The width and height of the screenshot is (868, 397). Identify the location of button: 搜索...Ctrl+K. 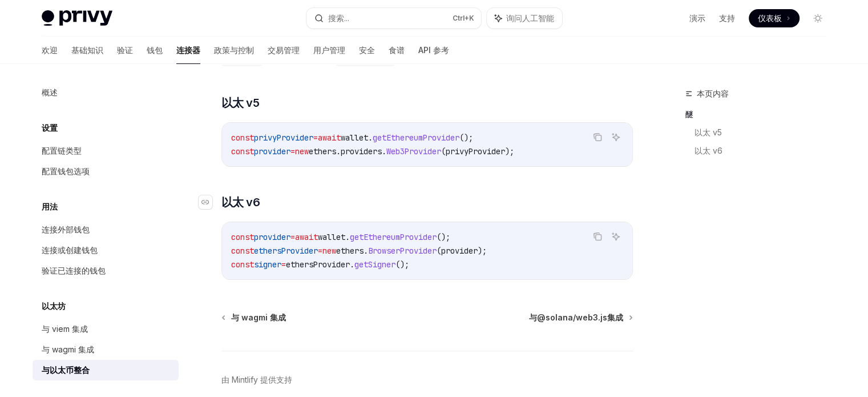
(394, 18).